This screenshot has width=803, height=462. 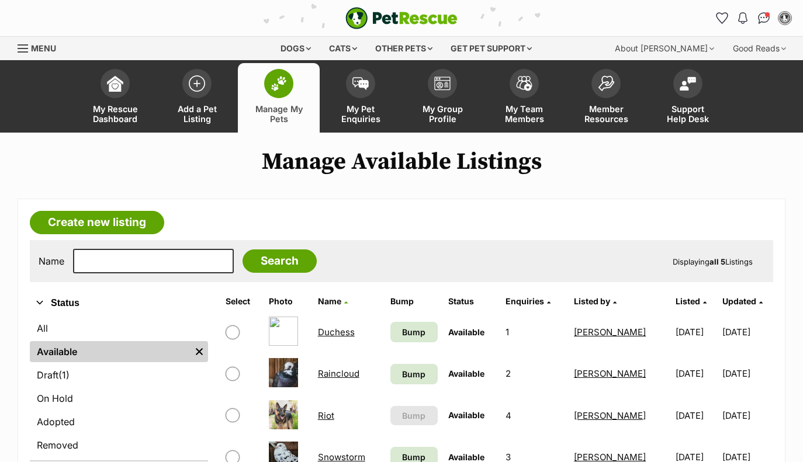 What do you see at coordinates (491, 49) in the screenshot?
I see `div: Get pet support` at bounding box center [491, 49].